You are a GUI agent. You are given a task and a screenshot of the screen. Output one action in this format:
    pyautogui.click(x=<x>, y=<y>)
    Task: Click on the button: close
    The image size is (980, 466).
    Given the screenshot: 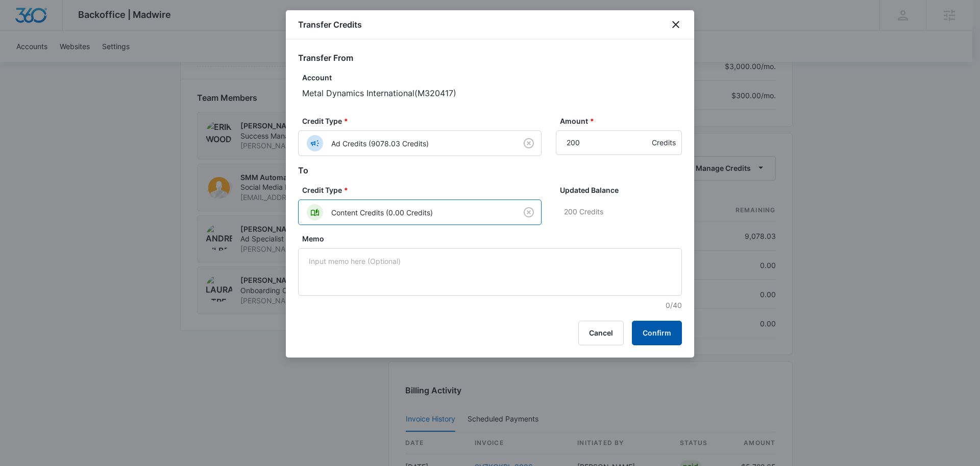 What is the action you would take?
    pyautogui.click(x=676, y=24)
    